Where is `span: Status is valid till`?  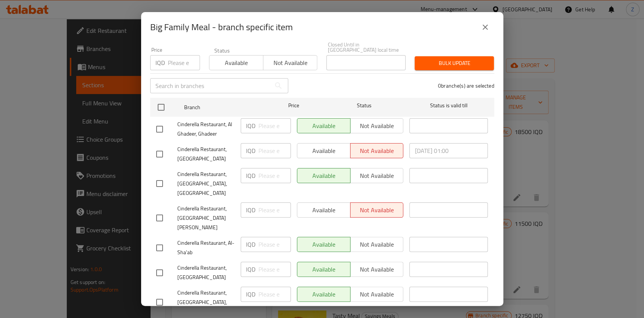
span: Status is valid till is located at coordinates (449, 106).